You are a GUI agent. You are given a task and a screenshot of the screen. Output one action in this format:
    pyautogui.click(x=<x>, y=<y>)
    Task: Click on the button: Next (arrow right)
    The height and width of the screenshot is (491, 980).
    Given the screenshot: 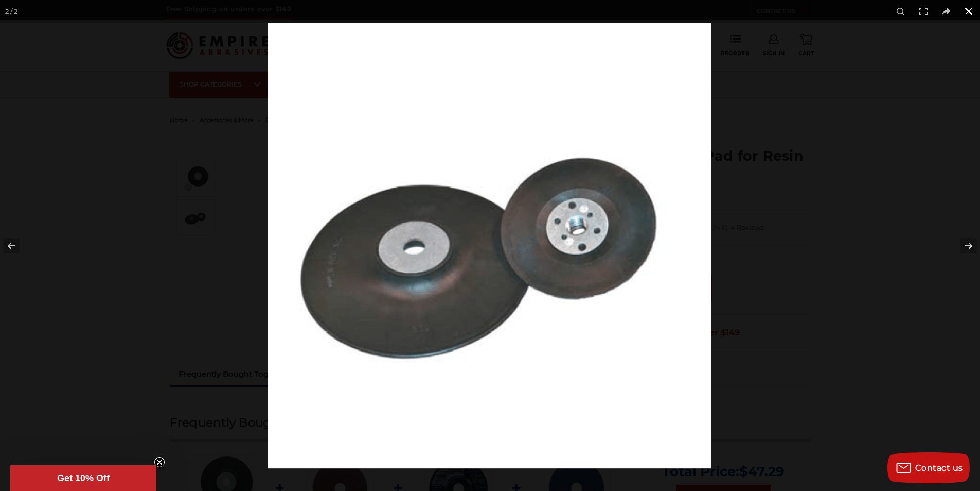 What is the action you would take?
    pyautogui.click(x=962, y=246)
    